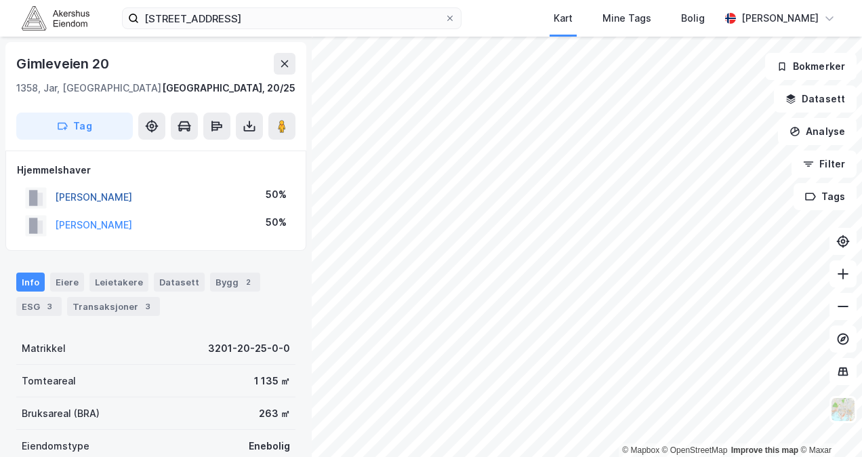 The height and width of the screenshot is (457, 862). I want to click on input: Søk på adresse, matrikkel, gårdeiere, leietakere eller personer, so click(291, 18).